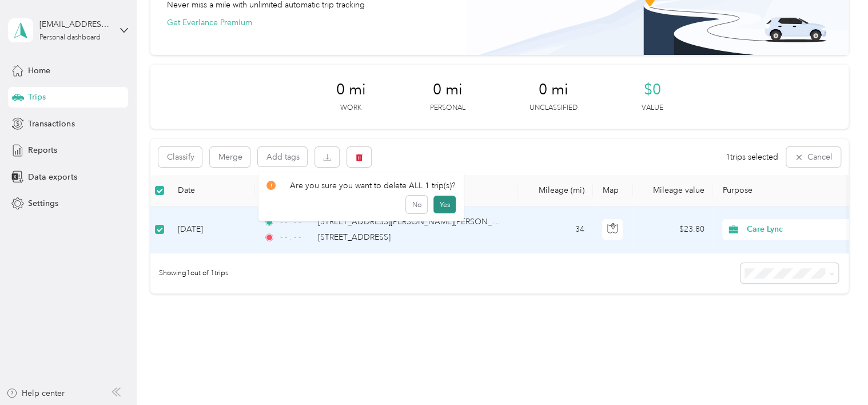 Image resolution: width=868 pixels, height=405 pixels. Describe the element at coordinates (208, 23) in the screenshot. I see `button: Get Everlance Premium` at that location.